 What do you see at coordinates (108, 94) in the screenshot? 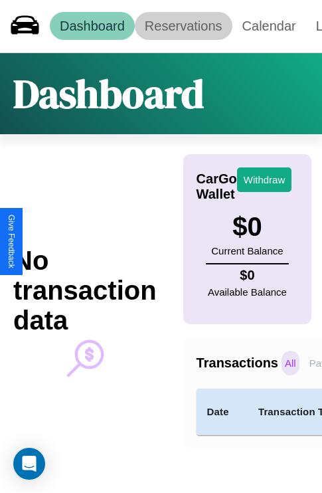
I see `h1: Dashboard` at bounding box center [108, 94].